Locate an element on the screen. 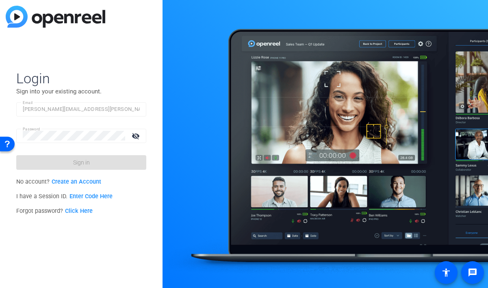 The height and width of the screenshot is (288, 488). mat-icon: accessibility is located at coordinates (446, 273).